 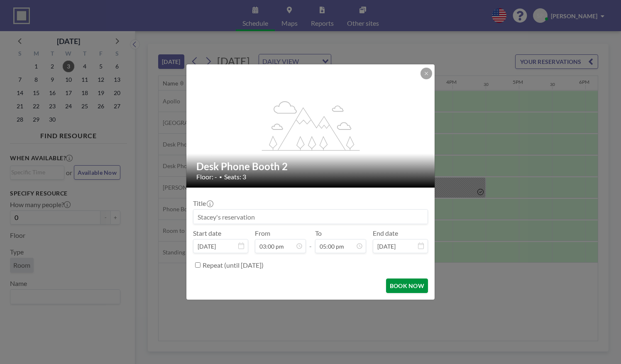 I want to click on input: Stacey's reservation, so click(x=310, y=216).